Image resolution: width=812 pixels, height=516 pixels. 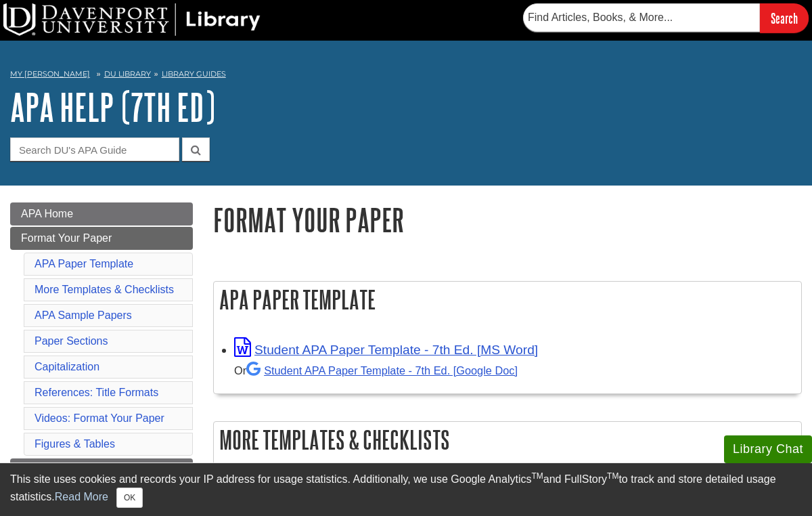 What do you see at coordinates (508, 299) in the screenshot?
I see `h2: APA Paper Template` at bounding box center [508, 299].